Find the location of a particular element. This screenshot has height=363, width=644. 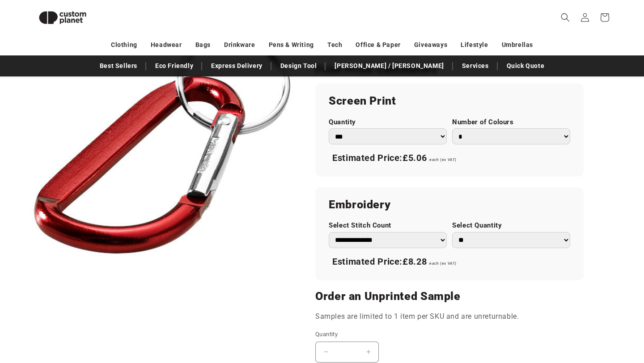

a: Bags is located at coordinates (202, 45).